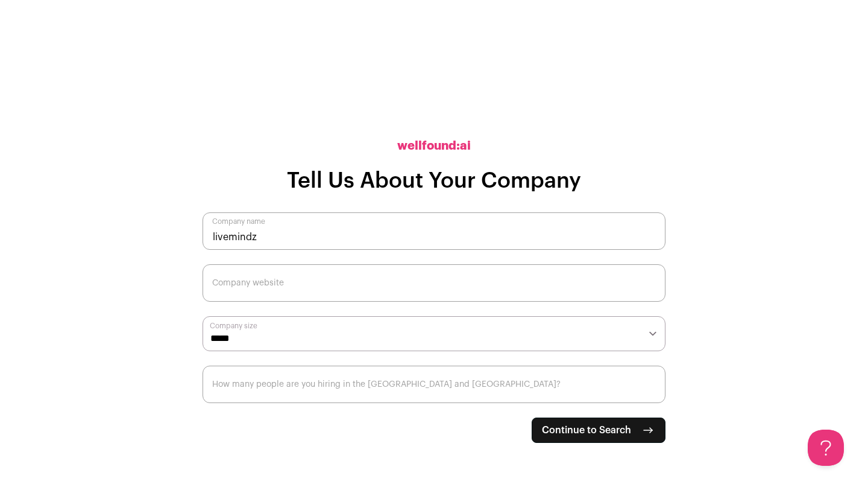 The width and height of the screenshot is (868, 490). Describe the element at coordinates (434, 231) in the screenshot. I see `input: Company name` at that location.